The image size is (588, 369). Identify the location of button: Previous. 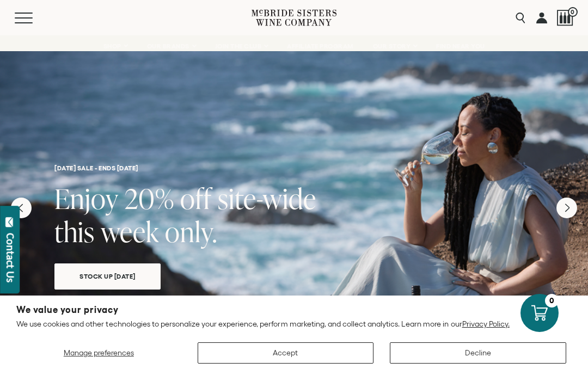
(21, 208).